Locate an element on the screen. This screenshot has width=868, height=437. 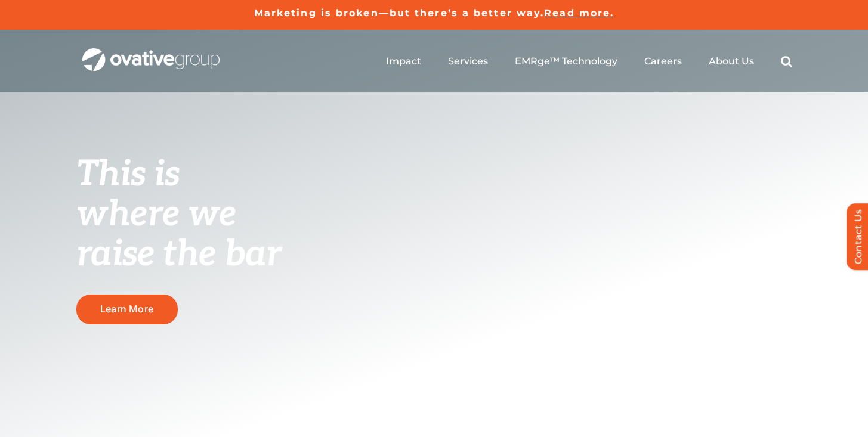
a: Careers is located at coordinates (662, 61).